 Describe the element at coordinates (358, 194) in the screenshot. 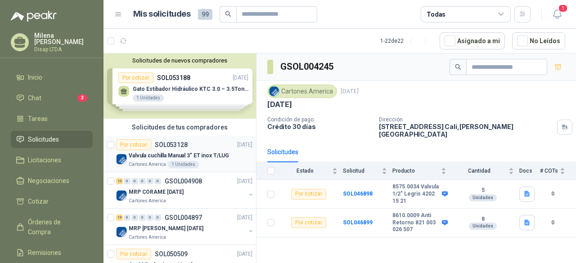

I see `b: SOL046898` at that location.